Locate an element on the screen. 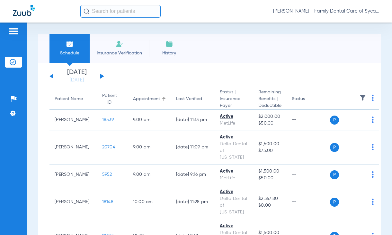 The width and height of the screenshot is (392, 235). img: Search Icon is located at coordinates (86, 11).